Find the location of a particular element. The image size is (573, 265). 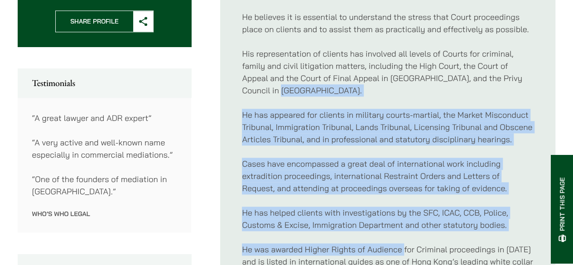

p: Cases have encompassed a great deal of international work including extradition proceedings, inte... is located at coordinates (388, 176).